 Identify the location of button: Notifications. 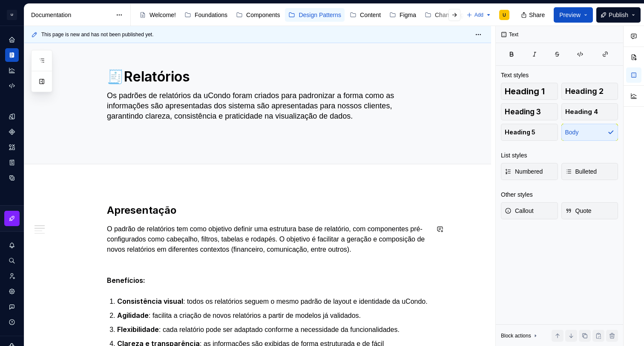
(12, 245).